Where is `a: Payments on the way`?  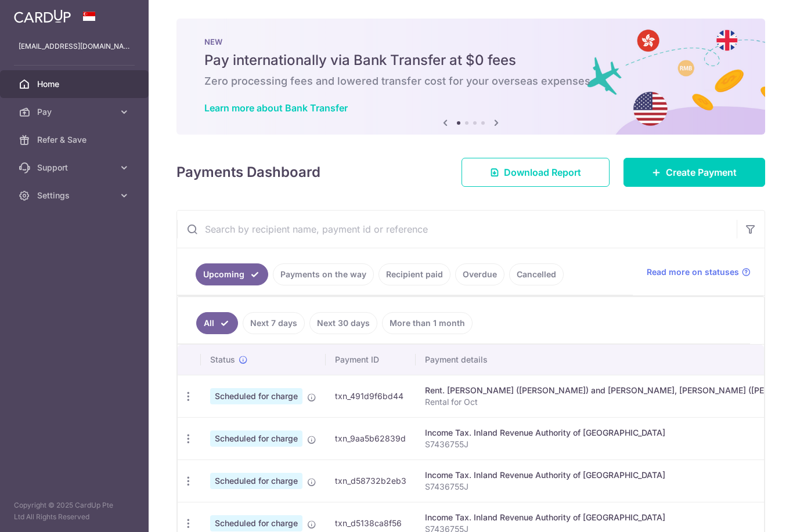 a: Payments on the way is located at coordinates (323, 274).